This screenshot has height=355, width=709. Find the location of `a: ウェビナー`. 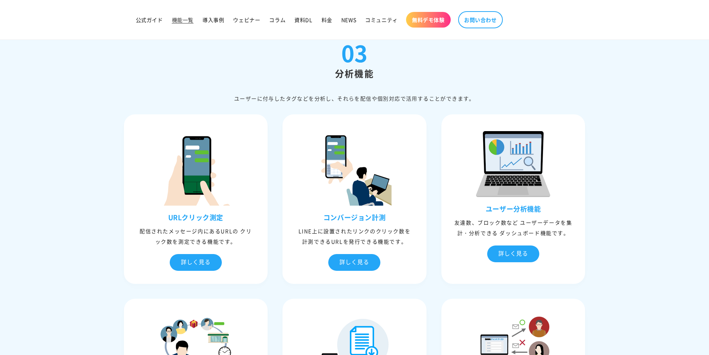

a: ウェビナー is located at coordinates (246, 20).